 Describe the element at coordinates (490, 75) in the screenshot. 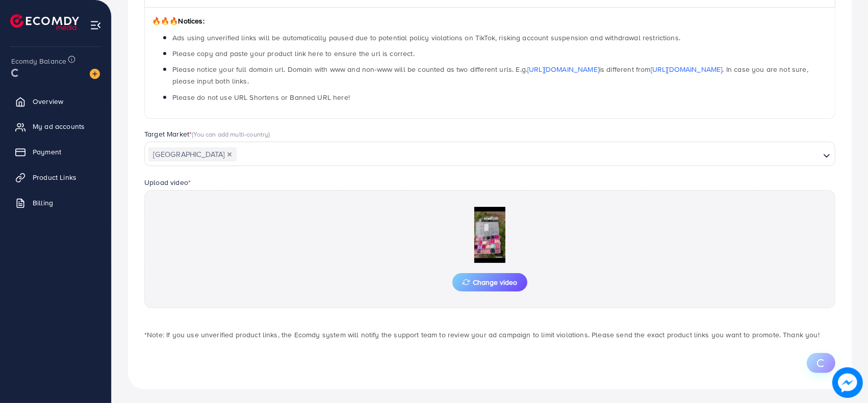

I see `span: Please notice your full domain url. Domain with www and non-www will be counted as two different ...` at that location.